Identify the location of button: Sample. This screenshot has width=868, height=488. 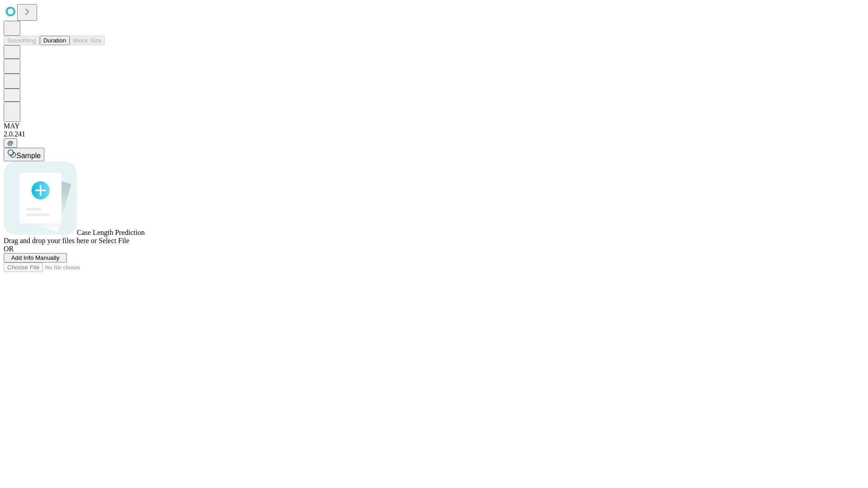
(24, 155).